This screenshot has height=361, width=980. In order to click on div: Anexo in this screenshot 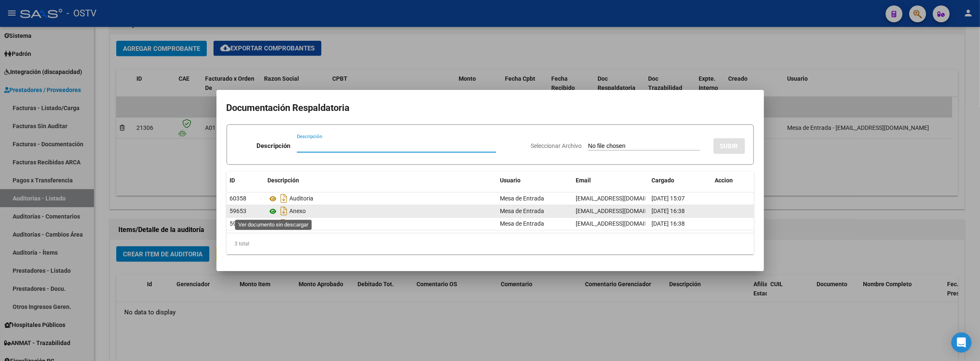, I will do `click(381, 211)`.